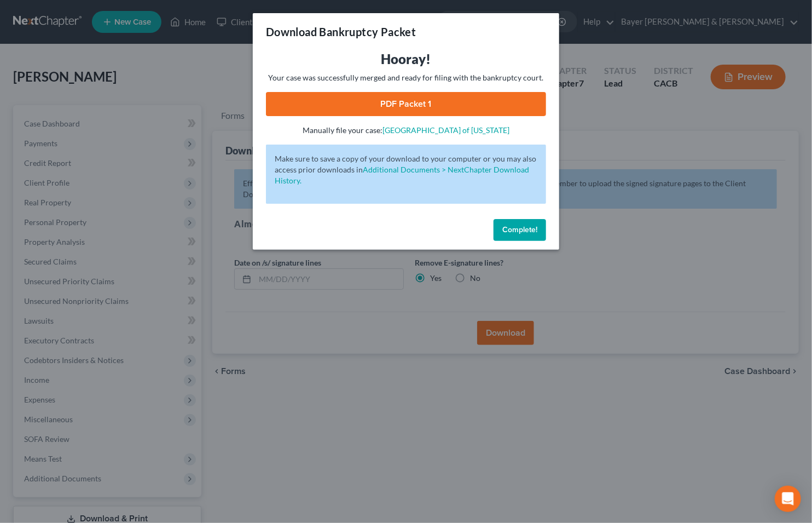 This screenshot has width=812, height=523. What do you see at coordinates (520, 230) in the screenshot?
I see `button: Complete!` at bounding box center [520, 230].